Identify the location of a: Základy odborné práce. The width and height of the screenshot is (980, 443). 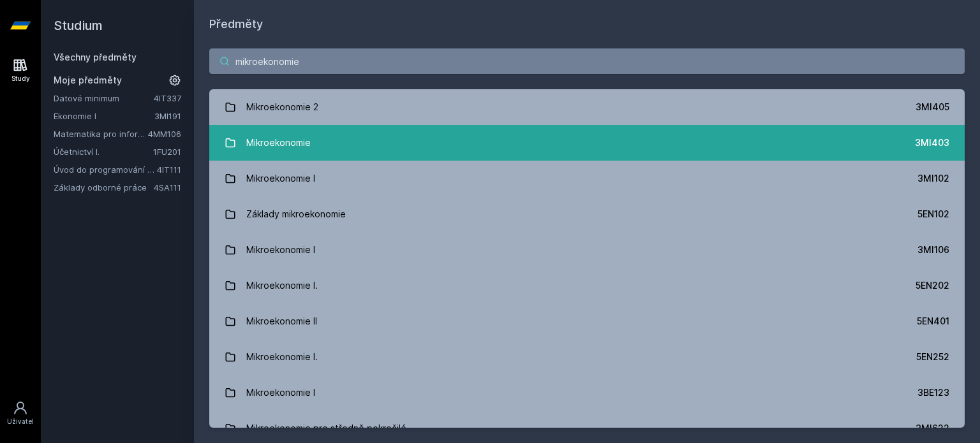
(103, 187).